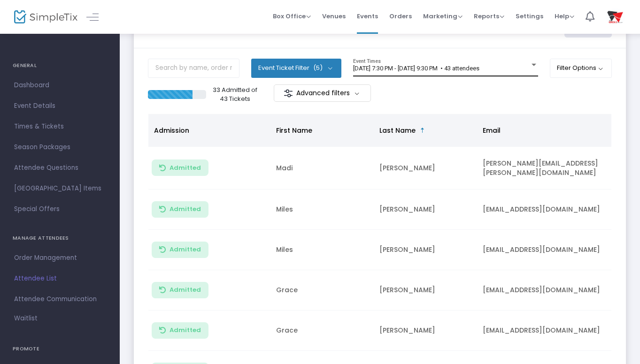  What do you see at coordinates (60, 168) in the screenshot?
I see `span: Attendee Questions` at bounding box center [60, 168].